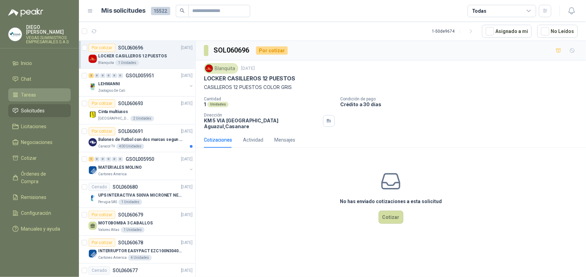 Image resolution: width=586 pixels, height=277 pixels. What do you see at coordinates (91, 76) in the screenshot?
I see `div: 2` at bounding box center [91, 76].